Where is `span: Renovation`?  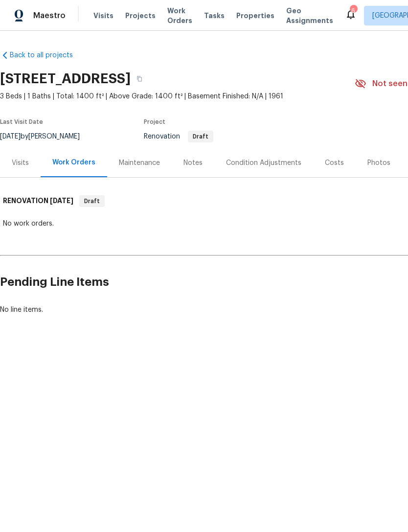 span: Renovation is located at coordinates (178, 137).